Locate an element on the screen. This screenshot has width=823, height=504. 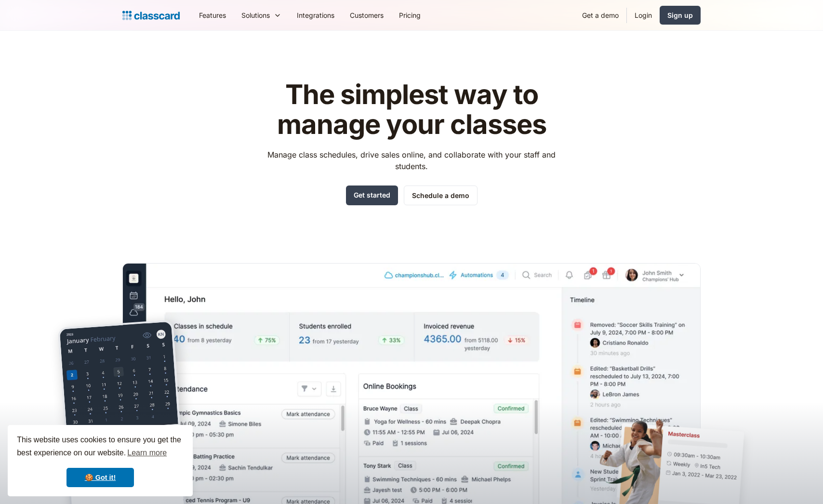
a: Login is located at coordinates (643, 15).